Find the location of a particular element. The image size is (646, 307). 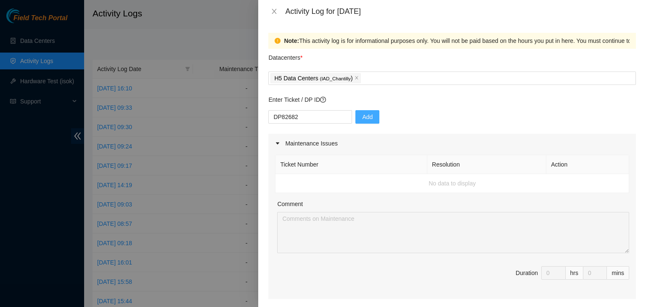

textarea: Comment is located at coordinates (453, 233).